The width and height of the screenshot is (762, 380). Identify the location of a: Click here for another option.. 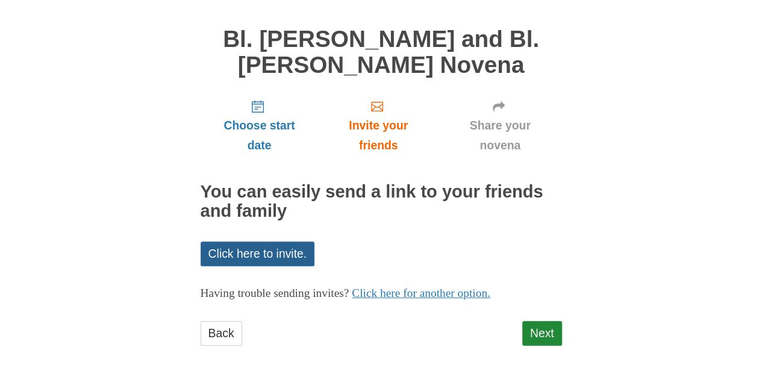
(421, 293).